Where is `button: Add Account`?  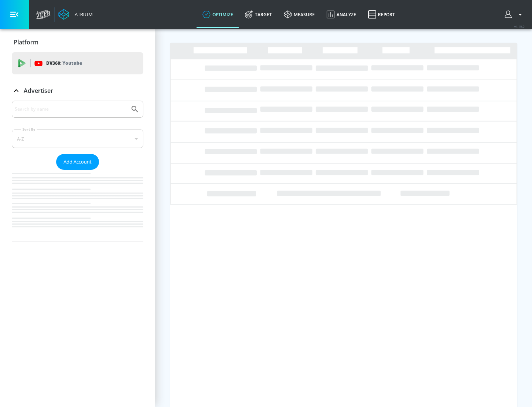 button: Add Account is located at coordinates (78, 162).